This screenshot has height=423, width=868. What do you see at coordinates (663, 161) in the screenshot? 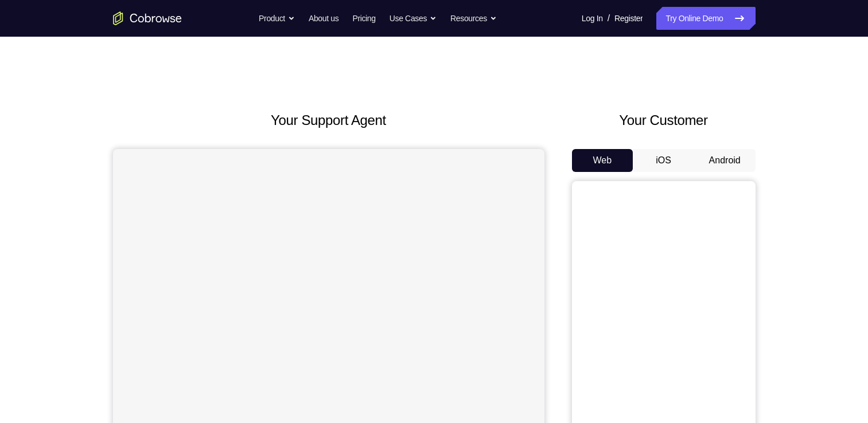
I see `button: iOS` at bounding box center [663, 161].